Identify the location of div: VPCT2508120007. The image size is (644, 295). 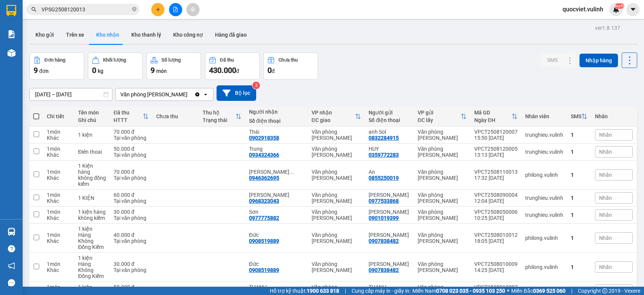
(496, 132).